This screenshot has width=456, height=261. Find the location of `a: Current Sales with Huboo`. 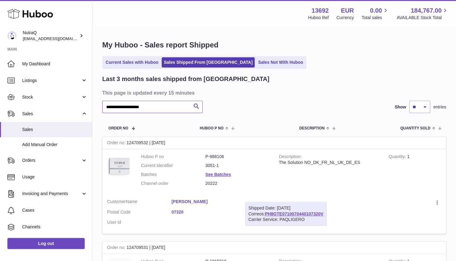

a: Current Sales with Huboo is located at coordinates (132, 62).